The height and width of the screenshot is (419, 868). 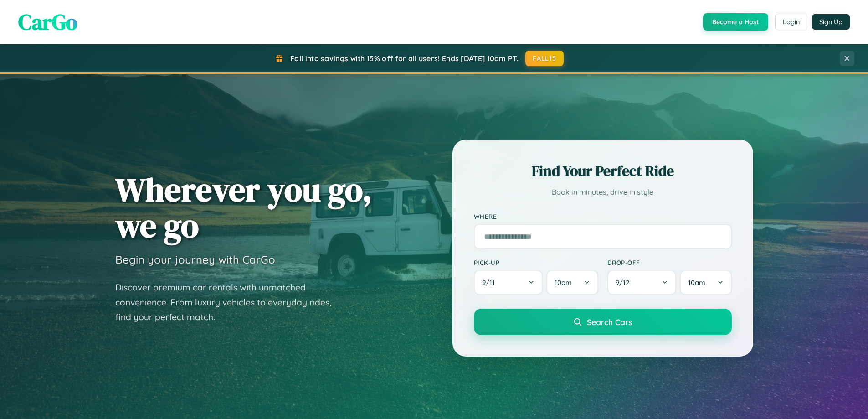 I want to click on h3: Begin your journey with CarGo, so click(x=195, y=260).